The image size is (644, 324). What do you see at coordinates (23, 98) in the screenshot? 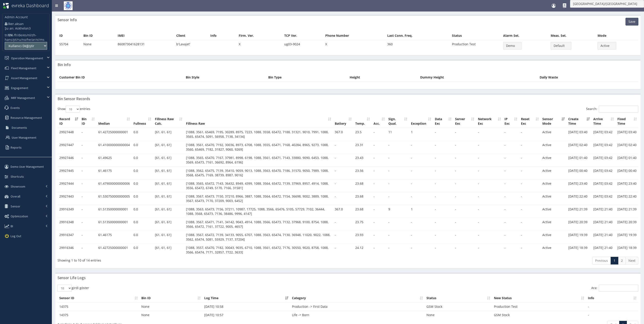
I see `span: MRF Management` at bounding box center [23, 98].